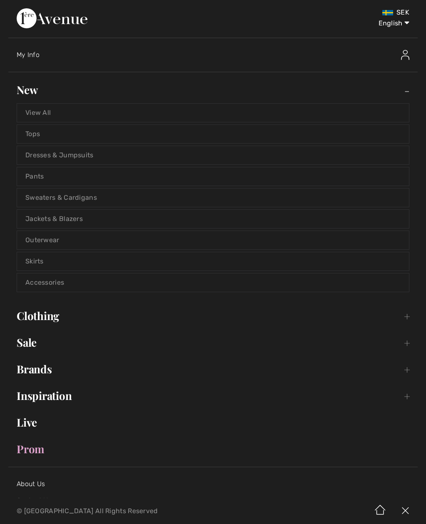  I want to click on a: Sweaters & Cardigans, so click(213, 198).